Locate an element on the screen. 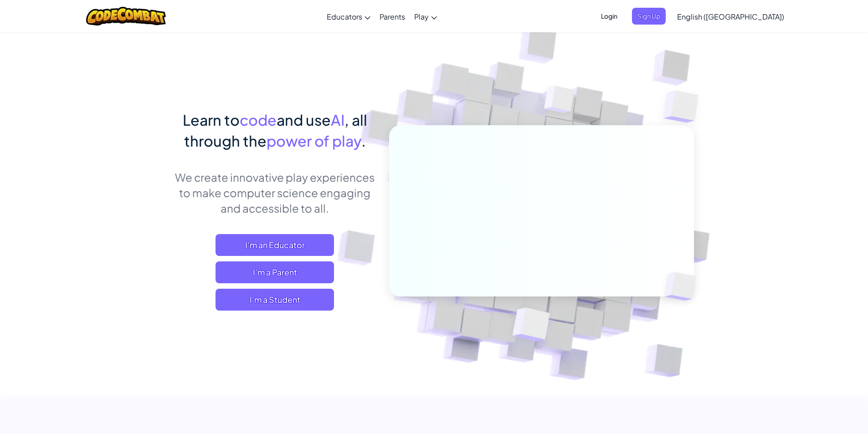  img: CodeCombat logo is located at coordinates (126, 16).